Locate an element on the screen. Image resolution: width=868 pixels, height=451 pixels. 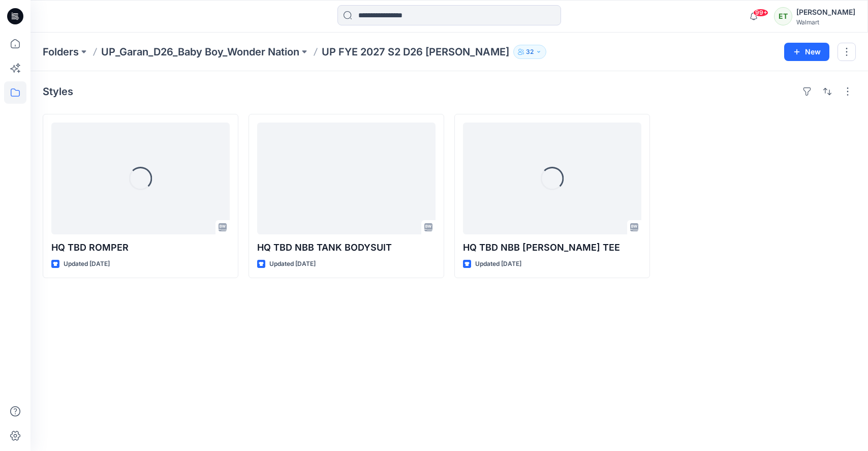
p: HQ TBD ROMPER is located at coordinates (140, 247).